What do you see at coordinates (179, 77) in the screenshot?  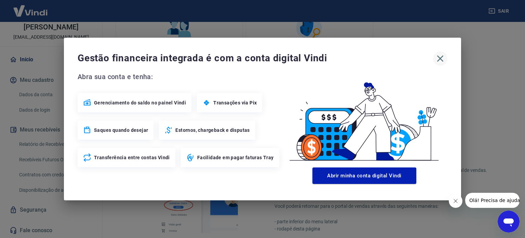 I see `span: Abra sua conta e tenha:` at bounding box center [179, 77].